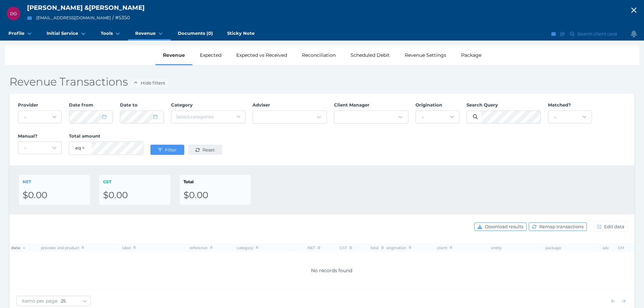 This screenshot has width=644, height=308. What do you see at coordinates (201, 247) in the screenshot?
I see `span: reference` at bounding box center [201, 247].